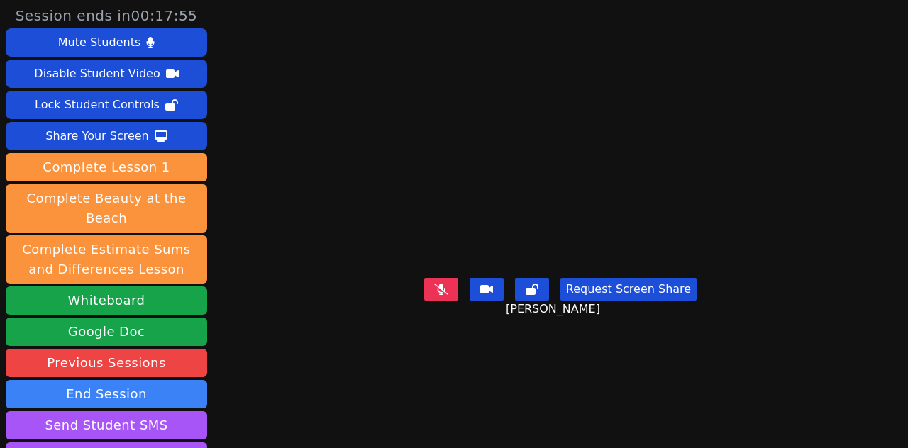  Describe the element at coordinates (106, 167) in the screenshot. I see `button: Complete Lesson 1` at that location.